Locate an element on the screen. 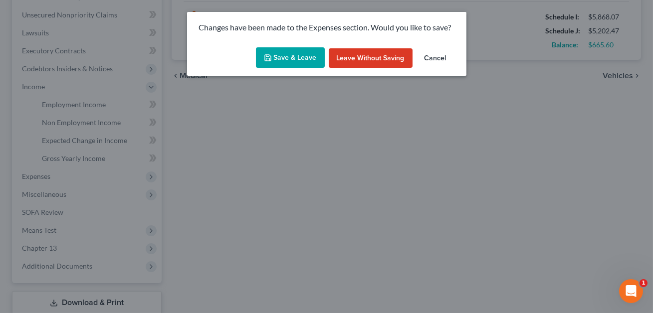  span: 1 is located at coordinates (644, 284).